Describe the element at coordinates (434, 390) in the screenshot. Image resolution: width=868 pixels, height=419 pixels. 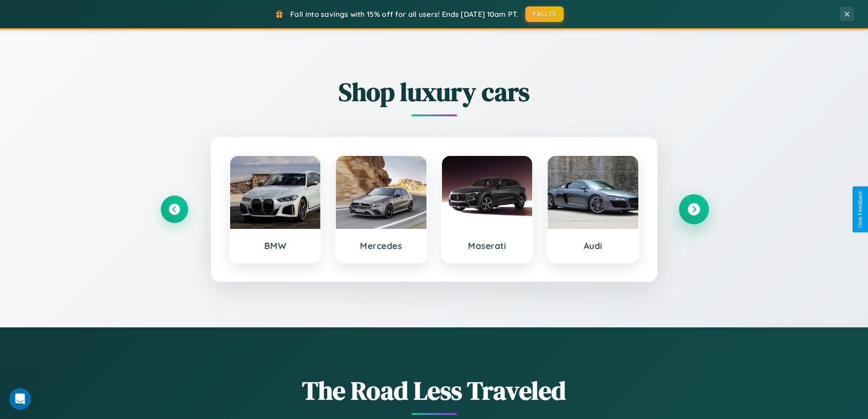
I see `h1: The Road Less Traveled` at that location.